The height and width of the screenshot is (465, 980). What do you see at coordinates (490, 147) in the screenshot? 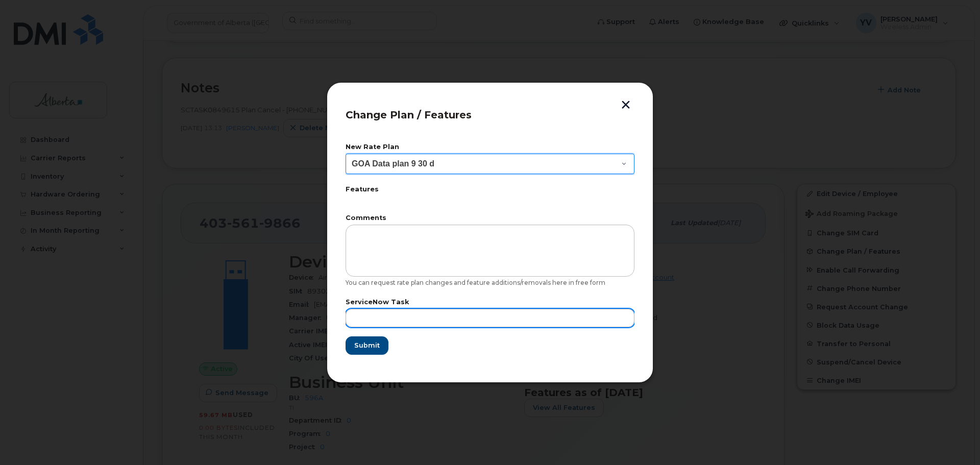
I see `label: New Rate Plan` at bounding box center [490, 147].